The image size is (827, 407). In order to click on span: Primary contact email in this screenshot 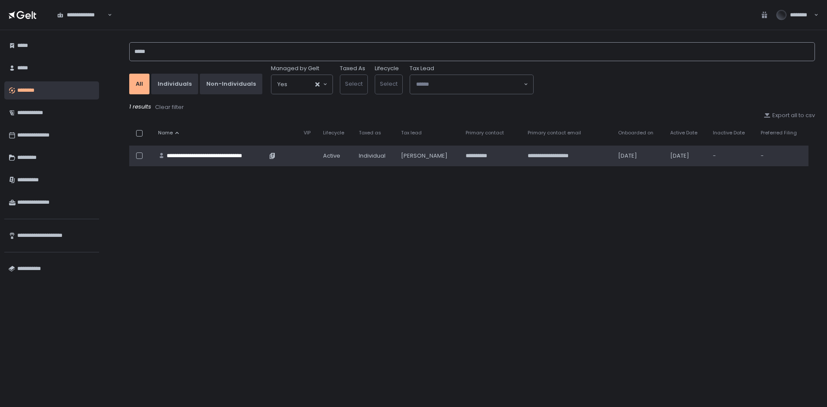, I will do `click(554, 133)`.